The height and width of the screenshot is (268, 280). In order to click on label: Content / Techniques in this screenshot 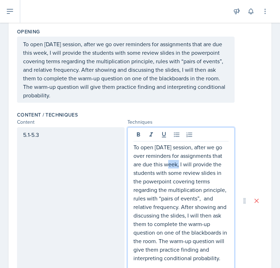, I will do `click(47, 115)`.